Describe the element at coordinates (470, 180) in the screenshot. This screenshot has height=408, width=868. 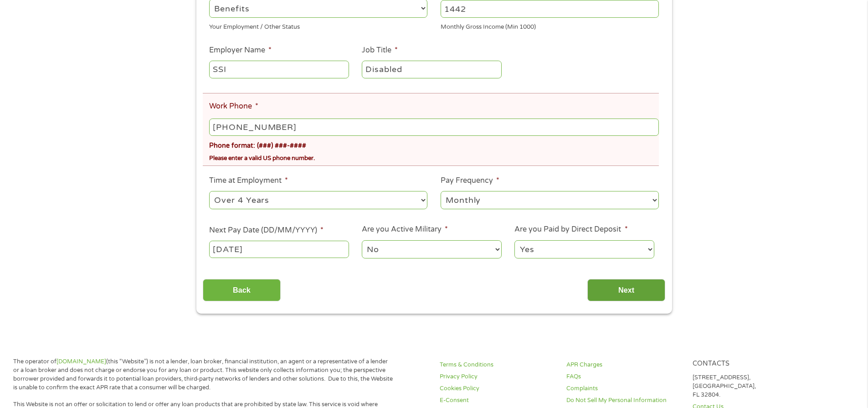
I see `label: Pay Frequency` at that location.